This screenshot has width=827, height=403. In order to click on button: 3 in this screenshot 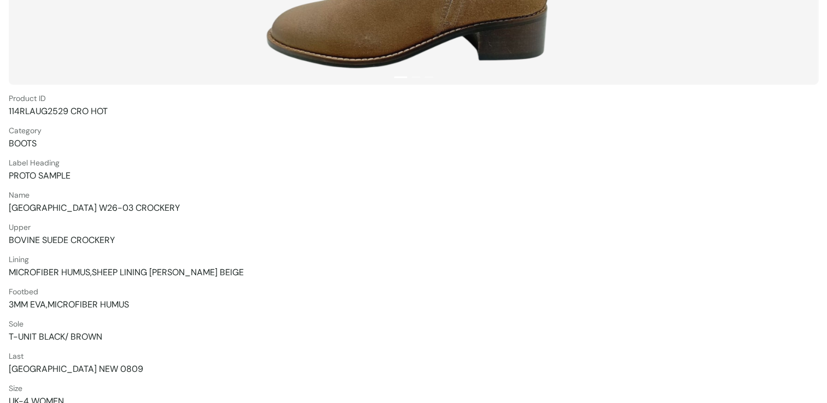, I will do `click(429, 77)`.